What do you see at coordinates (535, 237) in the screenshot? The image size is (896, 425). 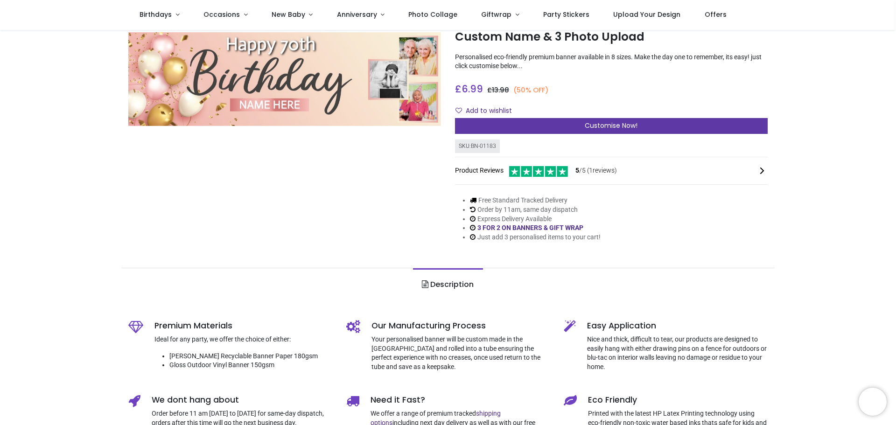 I see `li: Just add 3 personalised items to your cart!` at bounding box center [535, 237].